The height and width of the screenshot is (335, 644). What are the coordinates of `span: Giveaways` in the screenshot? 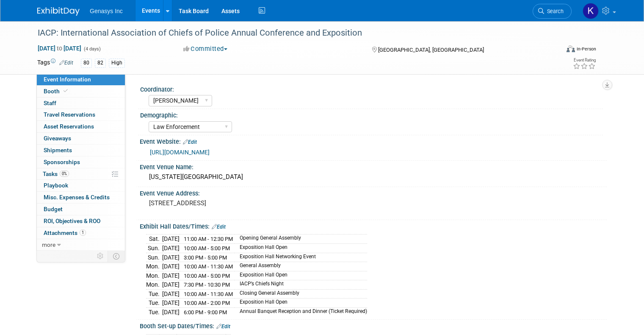 It's located at (57, 138).